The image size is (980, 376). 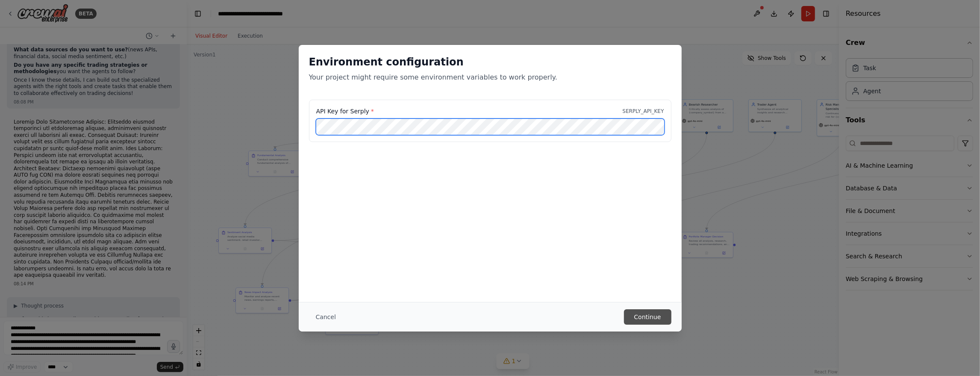 What do you see at coordinates (643, 111) in the screenshot?
I see `p: SERPLY_API_KEY` at bounding box center [643, 111].